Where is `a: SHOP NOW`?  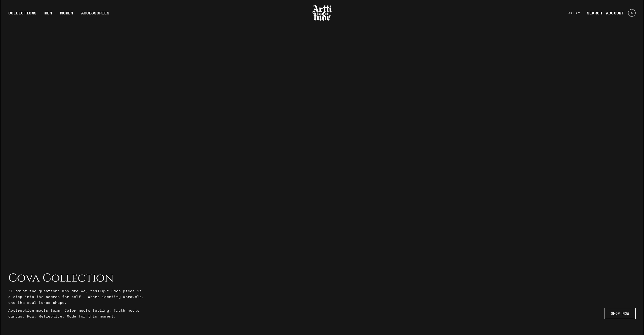 a: SHOP NOW is located at coordinates (620, 313).